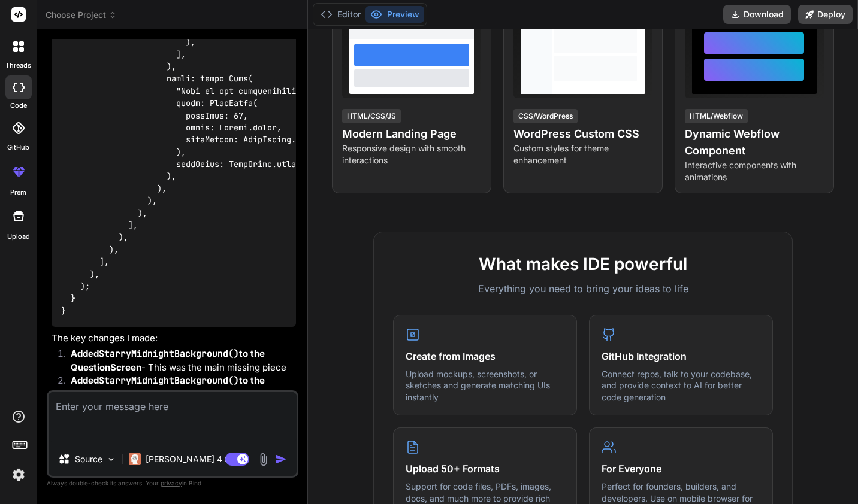  I want to click on h4: GitHub Integration, so click(680, 356).